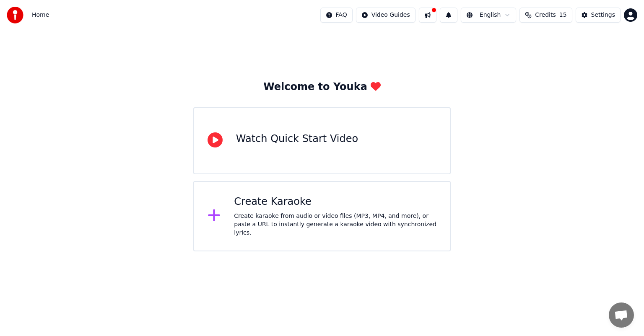  I want to click on div: Settings, so click(603, 15).